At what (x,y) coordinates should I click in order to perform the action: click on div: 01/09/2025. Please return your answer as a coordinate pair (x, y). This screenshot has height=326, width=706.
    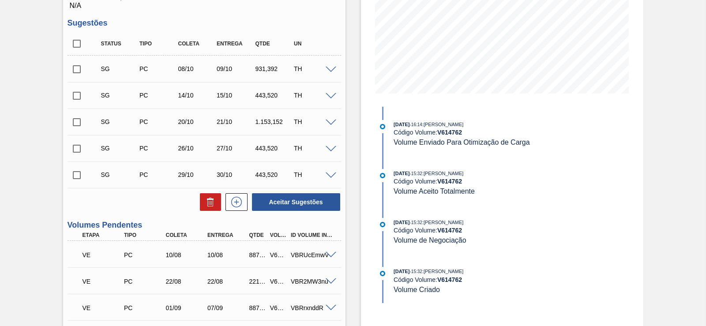
    Looking at the image, I should click on (187, 308).